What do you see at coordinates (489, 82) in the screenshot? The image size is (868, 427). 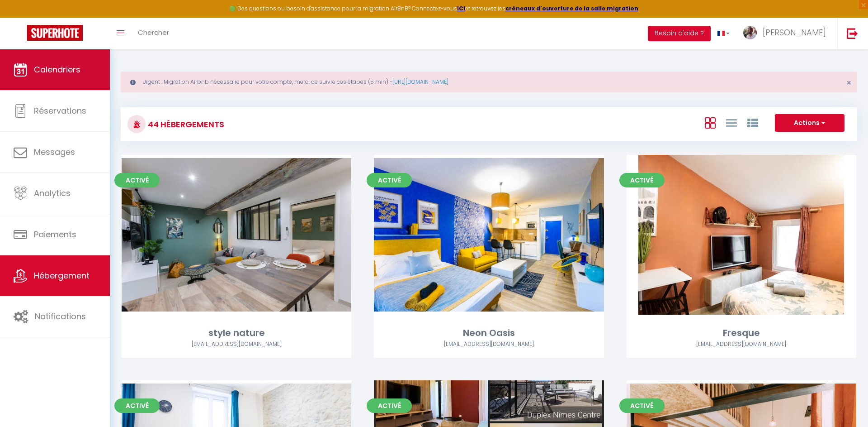 I see `div: Urgent : Migration Airbnb nécessaire pour votre compte, merci de suivre ces étapes (5 min) -` at bounding box center [489, 82].